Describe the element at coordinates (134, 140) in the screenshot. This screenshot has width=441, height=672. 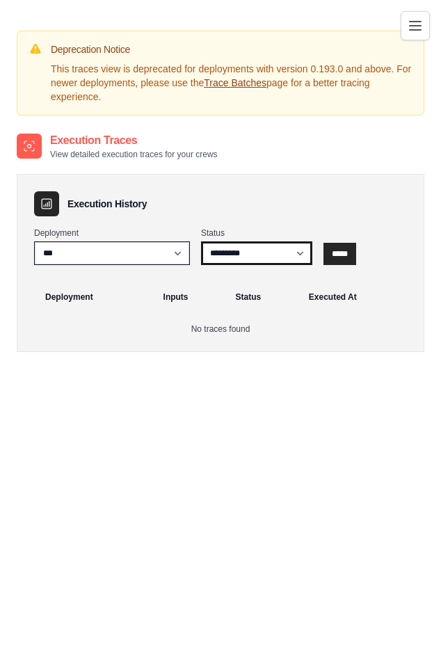
I see `h2: Execution Traces` at that location.